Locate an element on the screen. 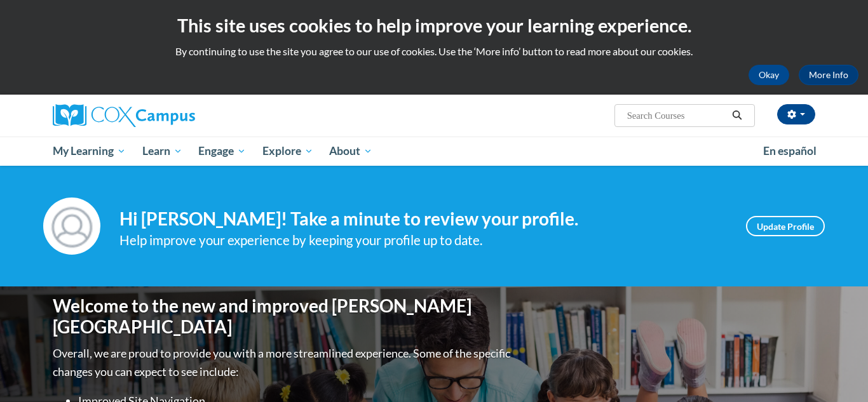 The height and width of the screenshot is (402, 868). a: En español is located at coordinates (789, 151).